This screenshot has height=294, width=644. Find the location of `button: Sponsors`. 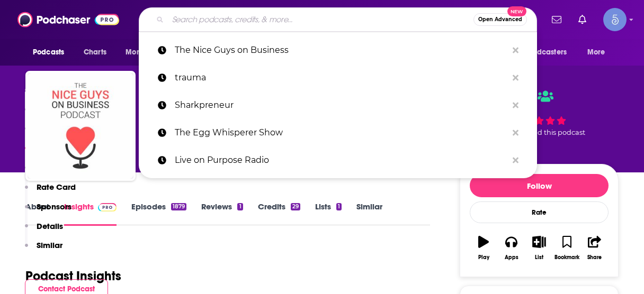

button: Sponsors is located at coordinates (48, 211).